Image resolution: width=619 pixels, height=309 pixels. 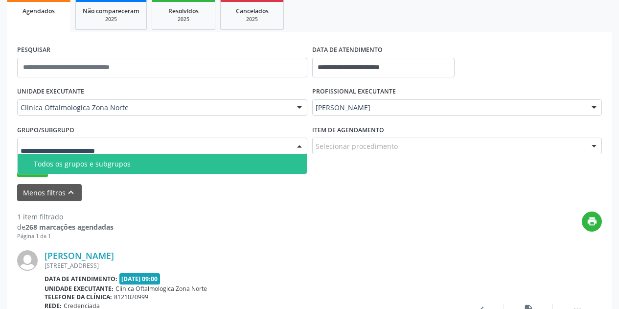 What do you see at coordinates (69, 227) in the screenshot?
I see `strong: 268 marcações agendadas` at bounding box center [69, 227].